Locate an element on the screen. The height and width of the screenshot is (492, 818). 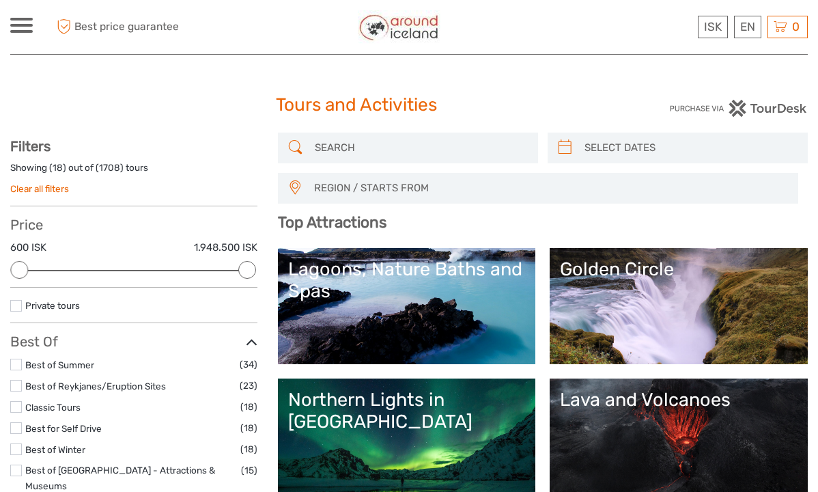
span: 0 is located at coordinates (795, 27).